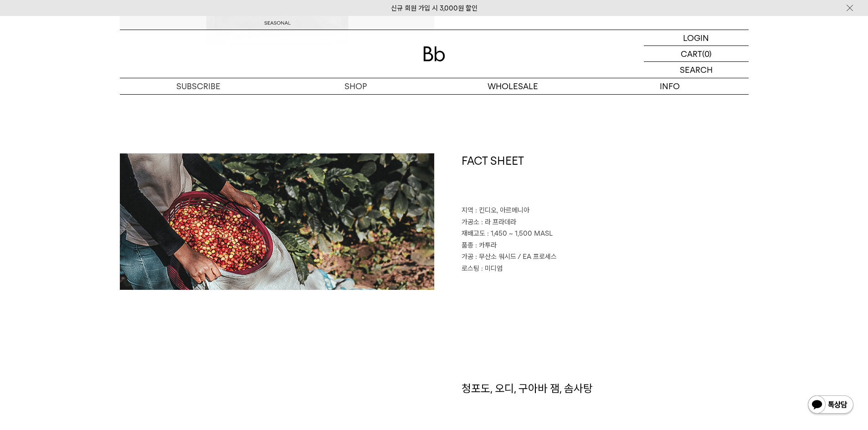 Image resolution: width=868 pixels, height=430 pixels. I want to click on h1: FACT SHEET, so click(605, 179).